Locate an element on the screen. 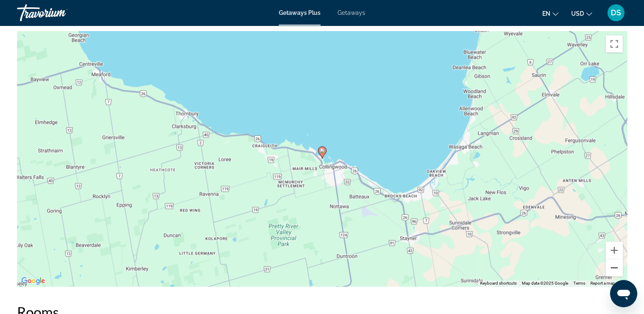  span: Getaways is located at coordinates (352, 13).